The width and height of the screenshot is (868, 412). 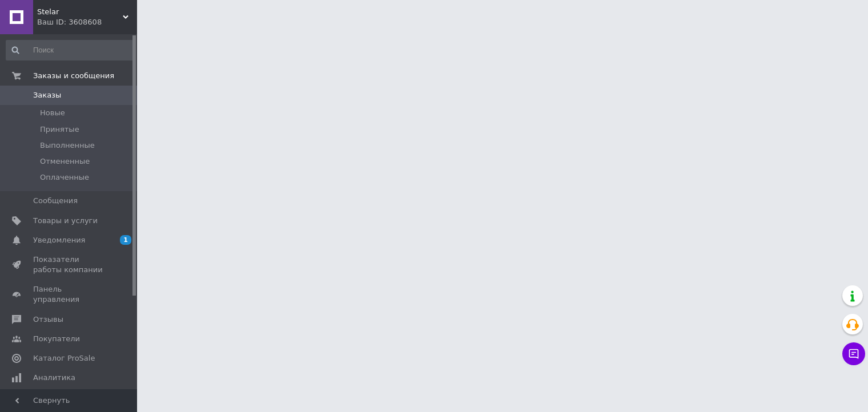 What do you see at coordinates (80, 12) in the screenshot?
I see `span: Stelar` at bounding box center [80, 12].